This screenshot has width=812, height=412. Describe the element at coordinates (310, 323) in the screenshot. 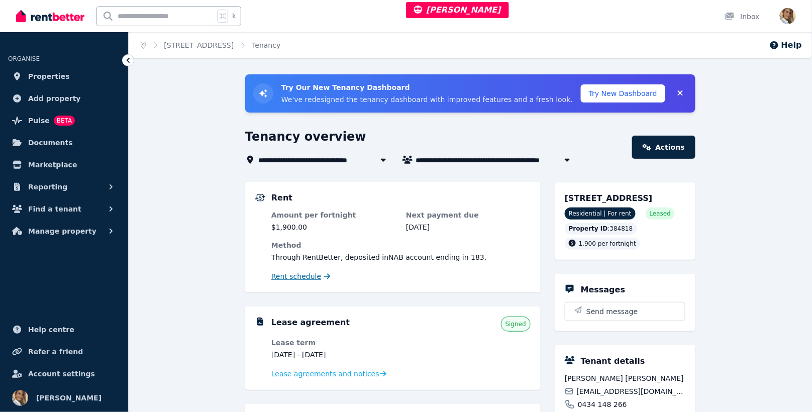

I see `h5: Lease agreement` at that location.